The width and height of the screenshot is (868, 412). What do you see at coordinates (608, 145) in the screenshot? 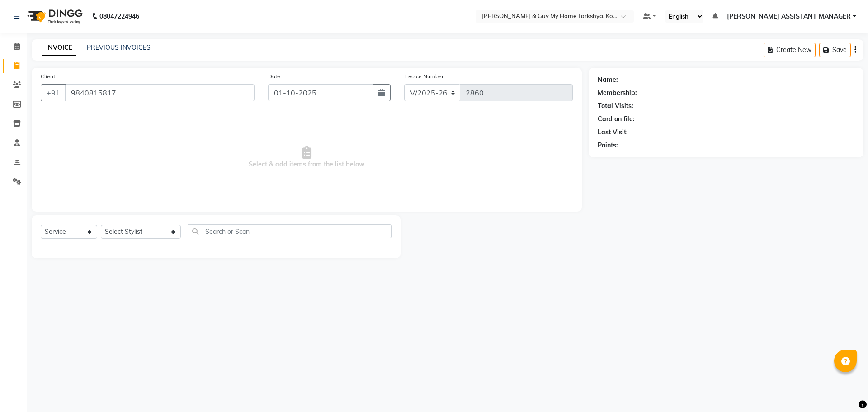
I see `div: Points:` at bounding box center [608, 145].